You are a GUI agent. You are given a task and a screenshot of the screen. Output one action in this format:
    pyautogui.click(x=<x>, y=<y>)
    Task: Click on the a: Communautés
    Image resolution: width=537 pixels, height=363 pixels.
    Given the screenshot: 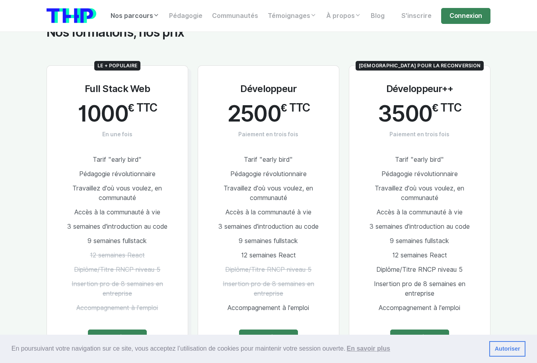 What is the action you would take?
    pyautogui.click(x=235, y=16)
    